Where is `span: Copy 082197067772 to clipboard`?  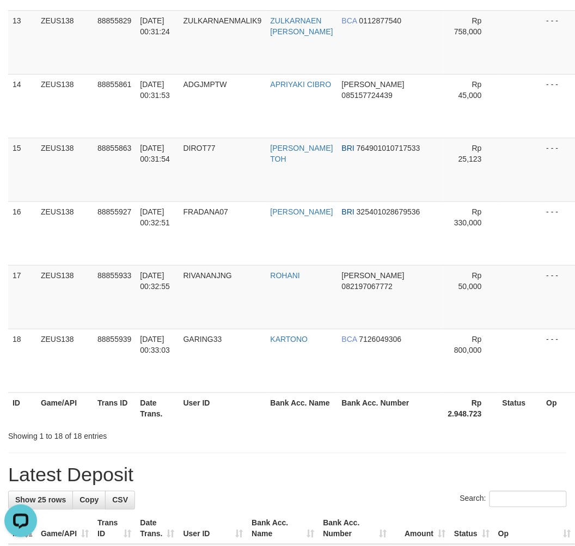
span: Copy 082197067772 to clipboard is located at coordinates (367, 286).